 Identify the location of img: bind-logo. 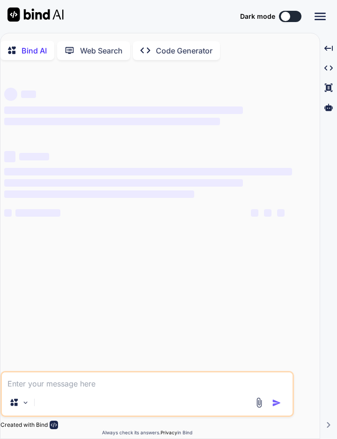
(54, 425).